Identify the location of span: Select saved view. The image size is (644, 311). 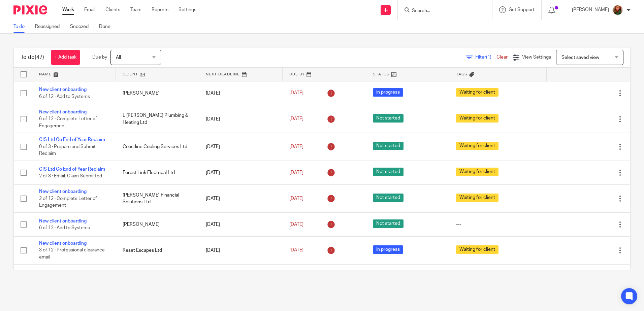
(580, 58).